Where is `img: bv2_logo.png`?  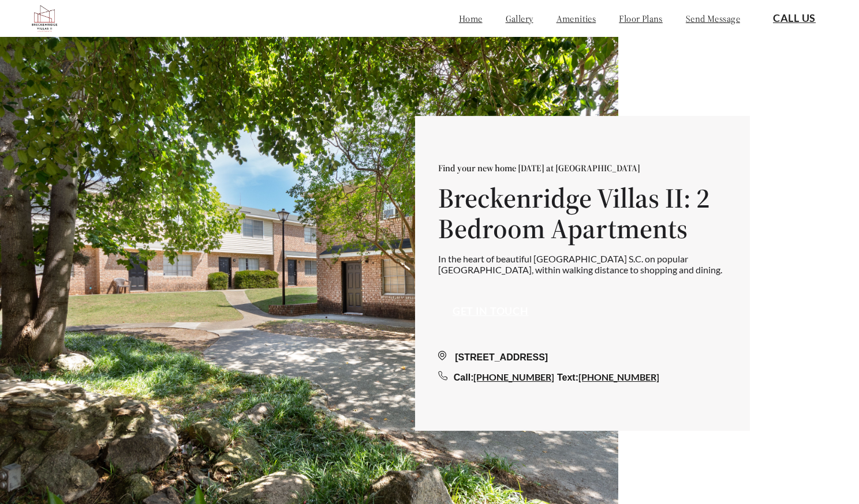
img: bv2_logo.png is located at coordinates (45, 19).